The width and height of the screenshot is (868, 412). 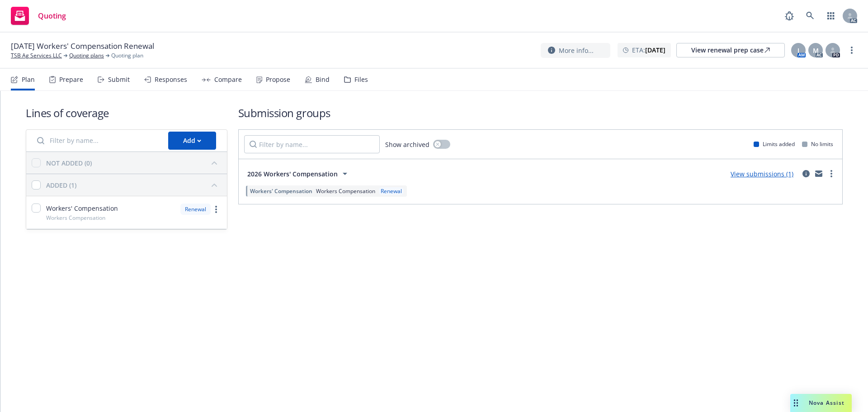 I want to click on div: No limits, so click(x=818, y=144).